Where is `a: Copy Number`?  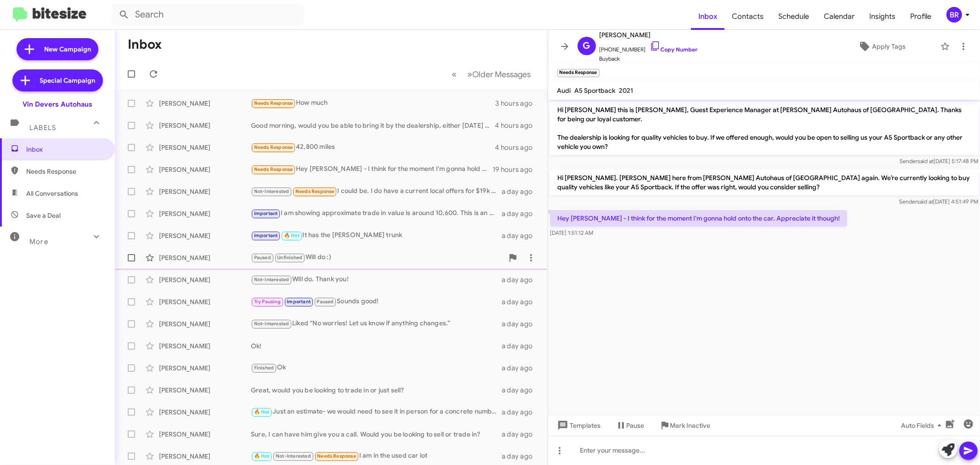 a: Copy Number is located at coordinates (674, 49).